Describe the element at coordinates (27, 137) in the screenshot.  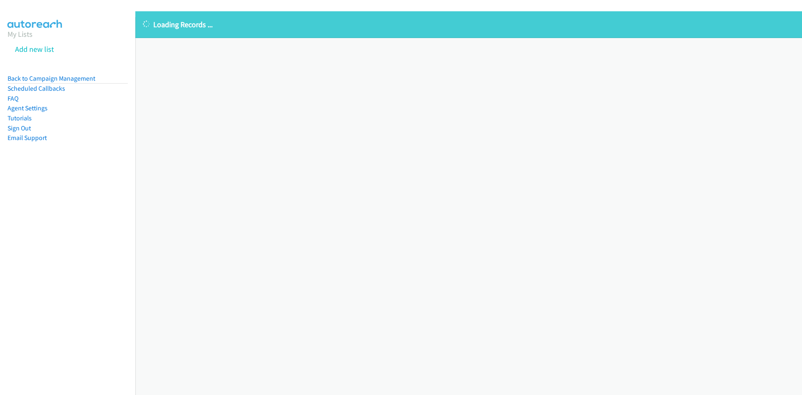
I see `a: Email Support` at that location.